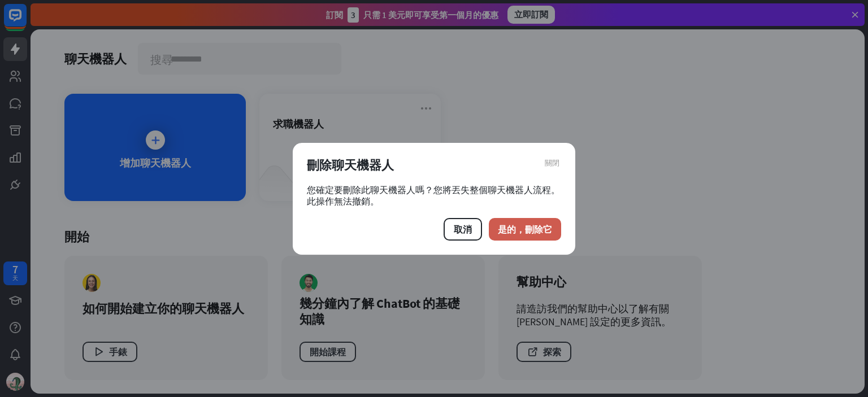  What do you see at coordinates (525, 229) in the screenshot?
I see `button: 是的，刪除它` at bounding box center [525, 229].